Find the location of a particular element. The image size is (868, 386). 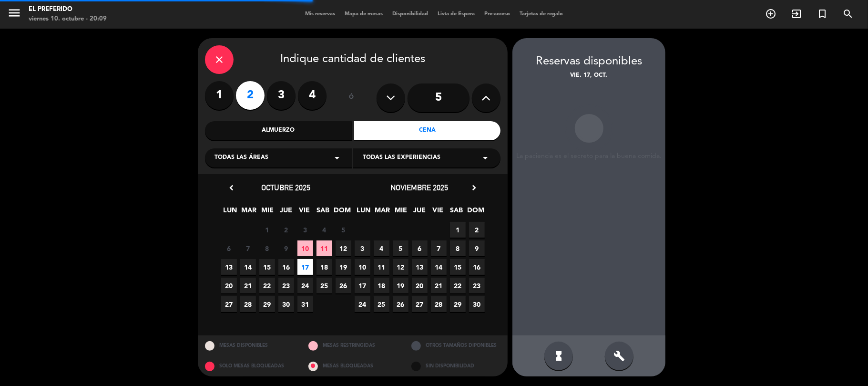

div: MESAS RESTRINGIDAS is located at coordinates (353, 345).